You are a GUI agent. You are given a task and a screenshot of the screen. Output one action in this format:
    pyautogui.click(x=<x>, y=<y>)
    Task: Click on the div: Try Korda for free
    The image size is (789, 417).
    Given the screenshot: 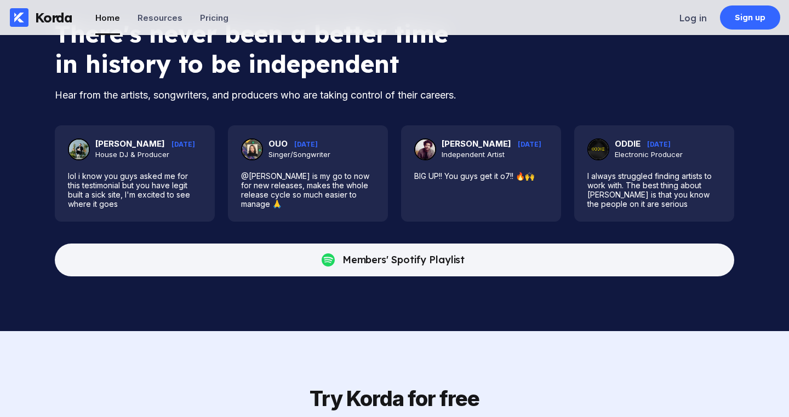 What is the action you would take?
    pyautogui.click(x=394, y=399)
    